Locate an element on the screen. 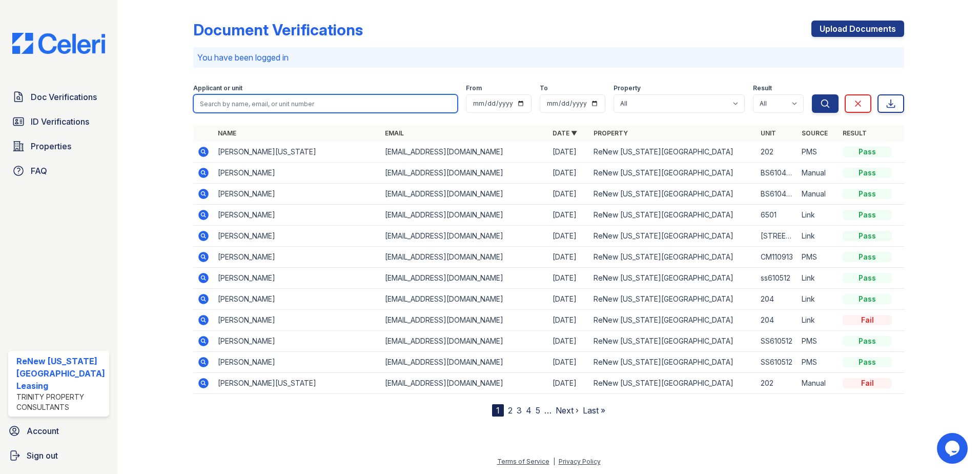 The image size is (980, 474). span: FAQ is located at coordinates (39, 171).